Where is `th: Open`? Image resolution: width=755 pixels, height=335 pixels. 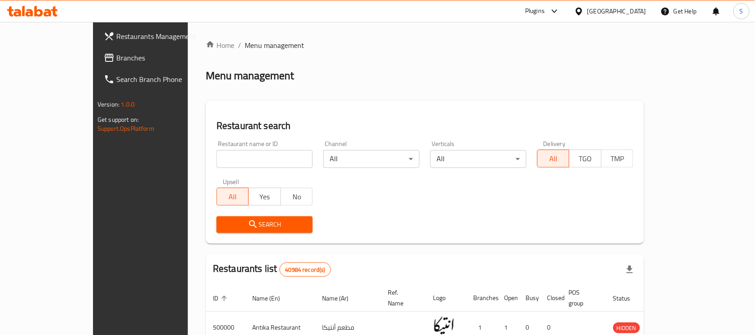
th: Open is located at coordinates (508, 297).